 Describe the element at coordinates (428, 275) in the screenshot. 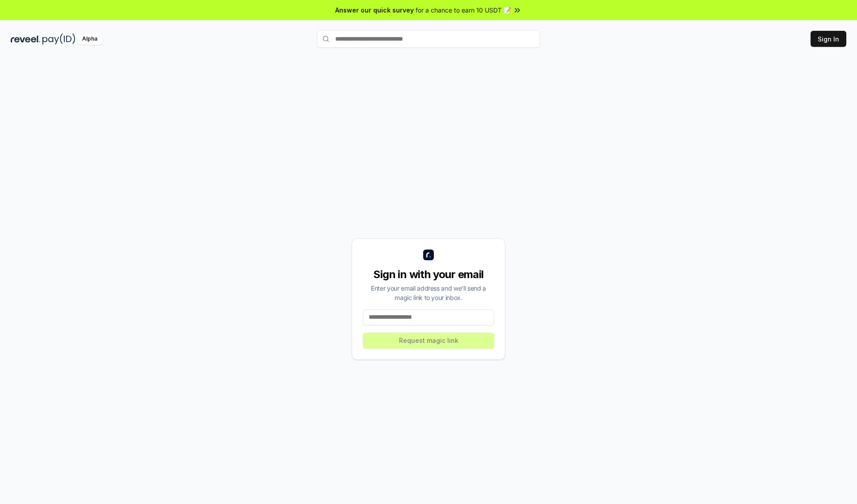

I see `div: Sign in with your email` at that location.